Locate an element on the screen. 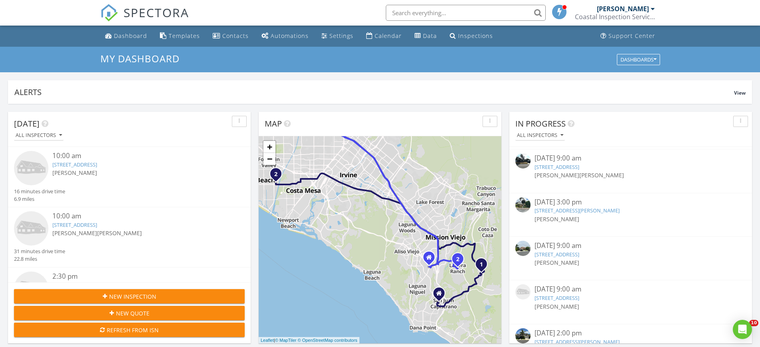 The width and height of the screenshot is (760, 347). span: SPECTORA is located at coordinates (156, 12).